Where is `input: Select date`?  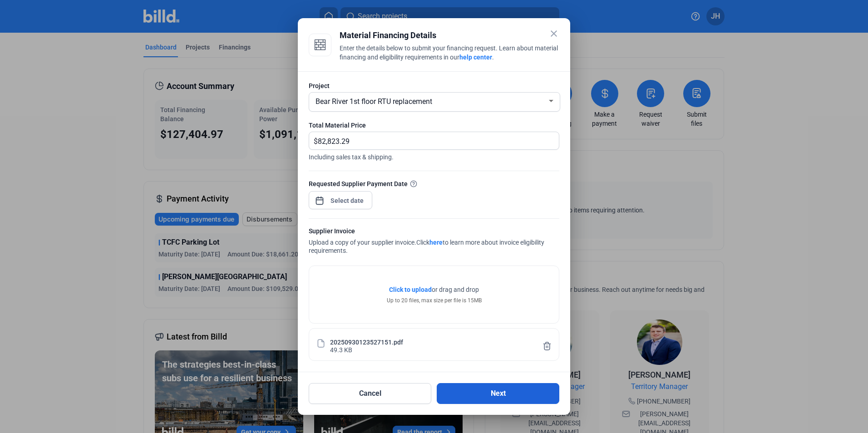
input: Select date is located at coordinates (347, 201).